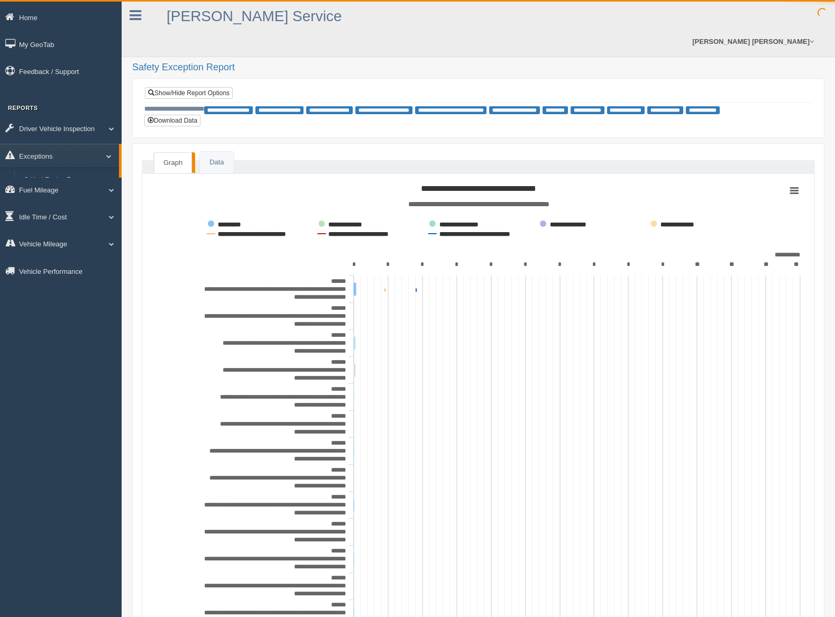  I want to click on a: Graph, so click(173, 163).